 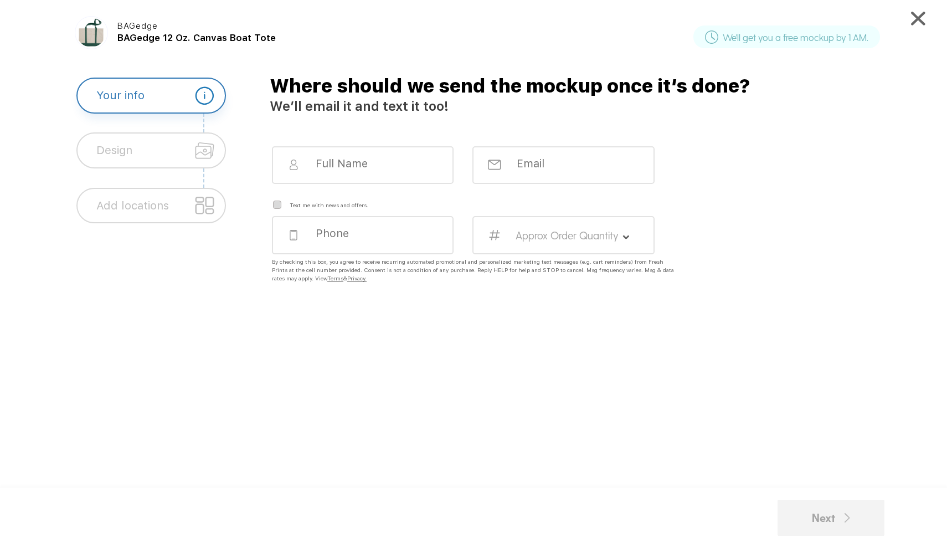 What do you see at coordinates (204, 205) in the screenshot?
I see `img: location_unselected.svg` at bounding box center [204, 205].